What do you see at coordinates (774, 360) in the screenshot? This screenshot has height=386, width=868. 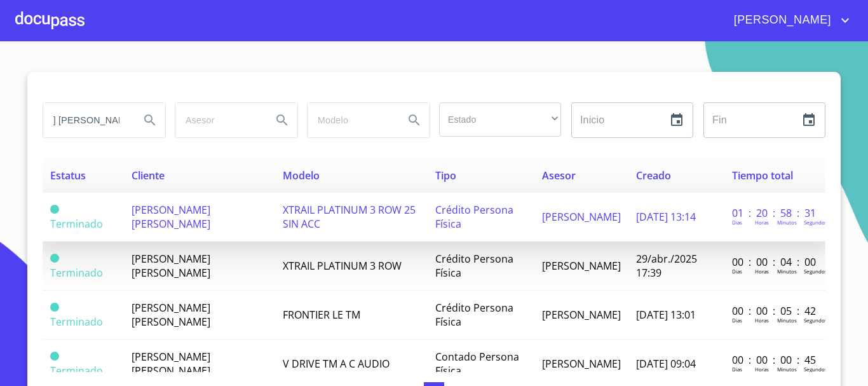 I see `p: 00 : 00 : 00 : 45` at bounding box center [774, 360].